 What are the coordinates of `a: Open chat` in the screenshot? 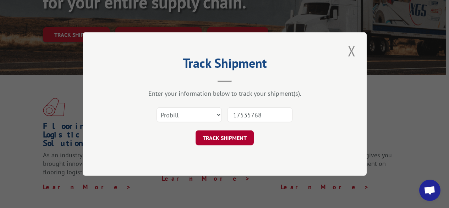 It's located at (430, 191).